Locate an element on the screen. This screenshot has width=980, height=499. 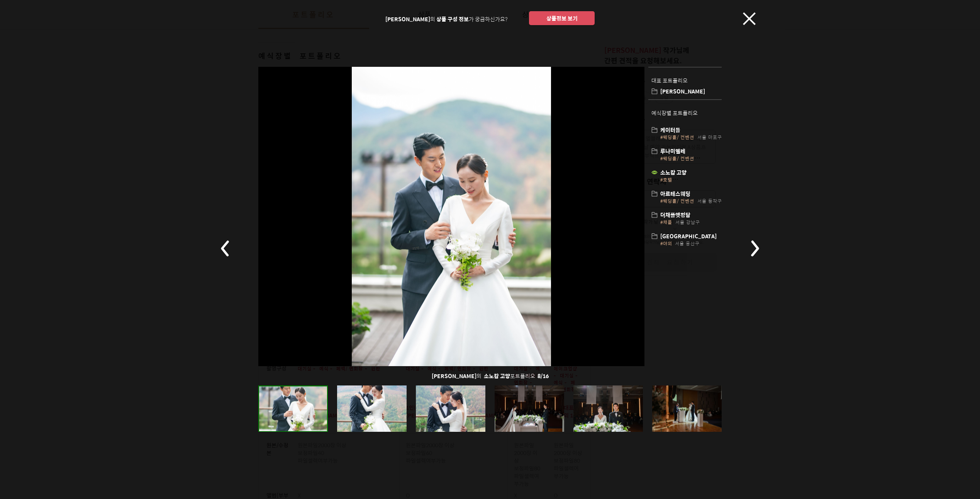
h1: 더채플앳청담 is located at coordinates (697, 215).